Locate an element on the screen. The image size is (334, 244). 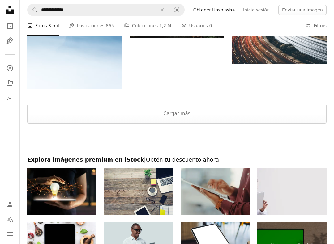
span: 0 is located at coordinates (211, 26).